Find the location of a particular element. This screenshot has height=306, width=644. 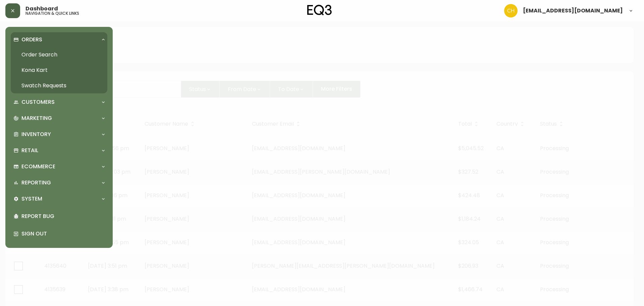

div: Report Bug is located at coordinates (59, 217).